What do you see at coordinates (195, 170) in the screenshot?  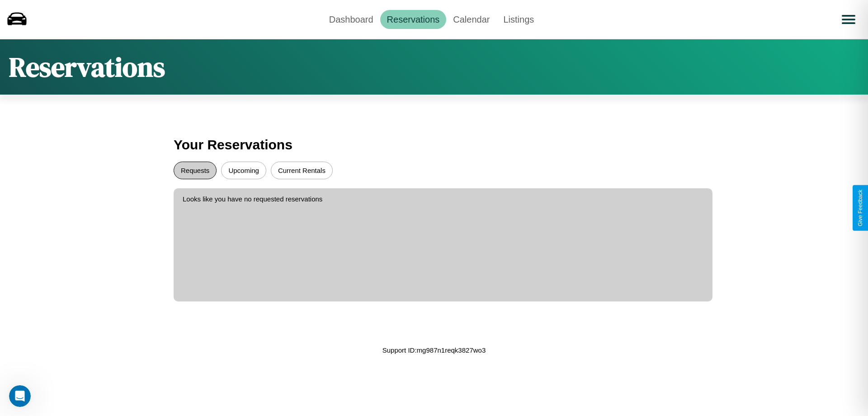 I see `button: Requests` at bounding box center [195, 170].